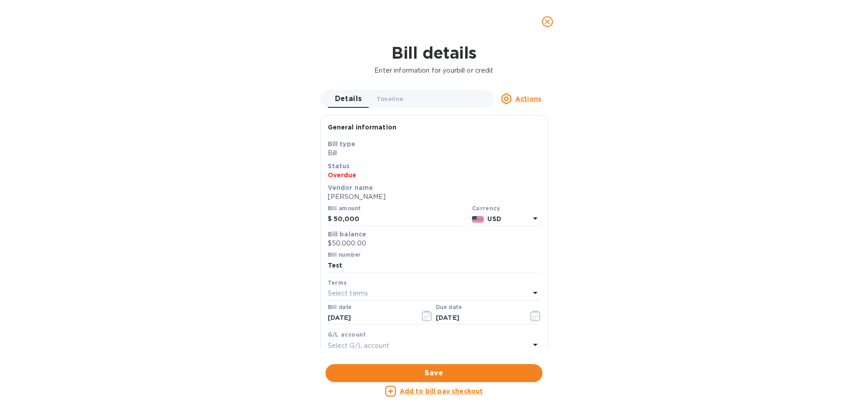 The height and width of the screenshot is (411, 868). Describe the element at coordinates (478, 318) in the screenshot. I see `input: Due date` at that location.